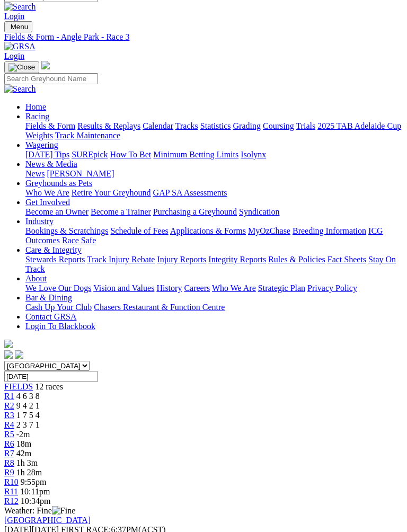 This screenshot has height=532, width=407. What do you see at coordinates (332, 288) in the screenshot?
I see `a: Privacy Policy` at bounding box center [332, 288].